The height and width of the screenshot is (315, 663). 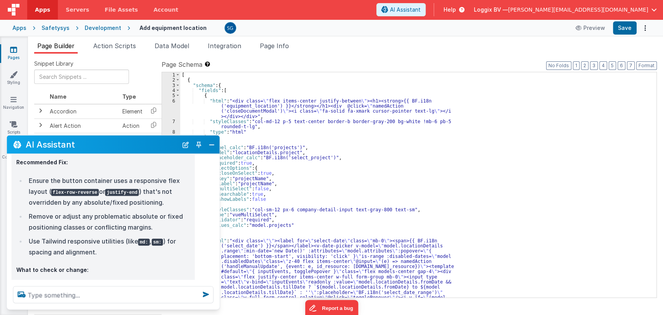 What do you see at coordinates (122, 192) in the screenshot?
I see `code: justify-end` at bounding box center [122, 192].